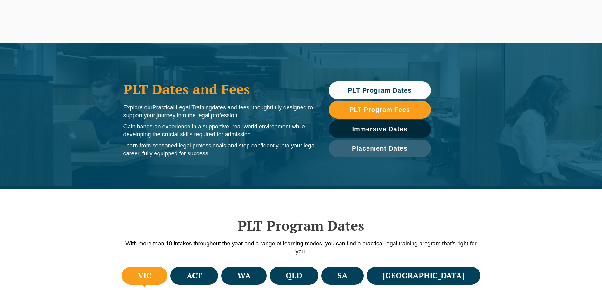 The width and height of the screenshot is (602, 293). What do you see at coordinates (380, 129) in the screenshot?
I see `span: Immersive Dates` at bounding box center [380, 129].